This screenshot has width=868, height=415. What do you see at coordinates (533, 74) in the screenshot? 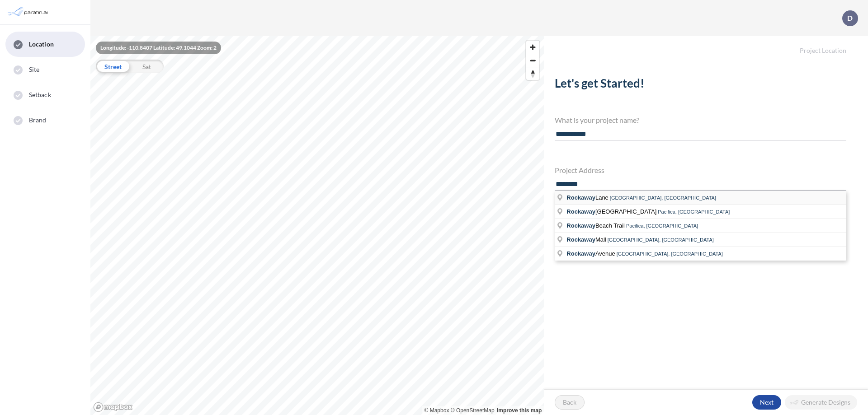
I see `span: Reset bearing to north` at bounding box center [533, 74].